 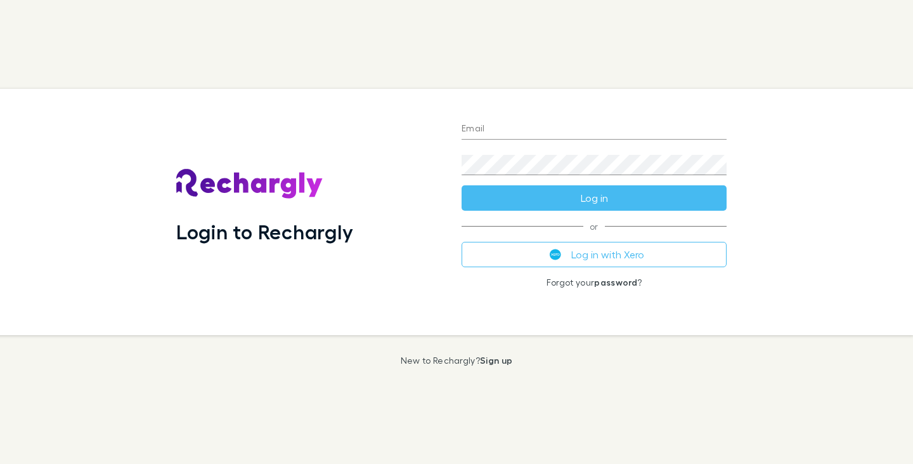 What do you see at coordinates (496, 360) in the screenshot?
I see `a: Sign up` at bounding box center [496, 360].